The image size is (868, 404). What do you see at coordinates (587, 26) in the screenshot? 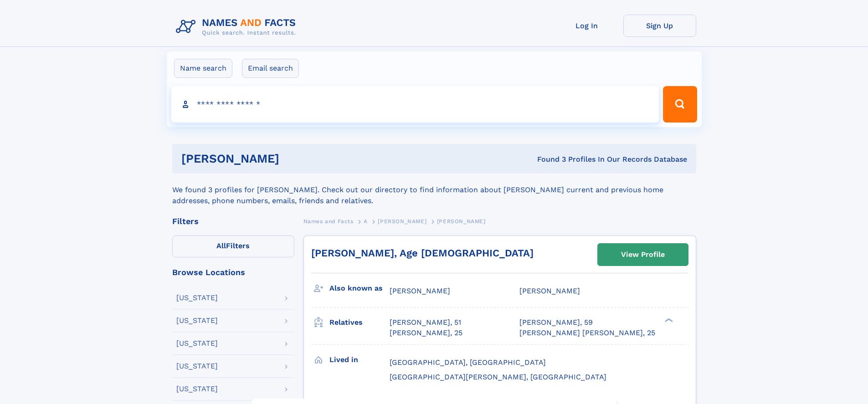
I see `a: Log In` at bounding box center [587, 26].